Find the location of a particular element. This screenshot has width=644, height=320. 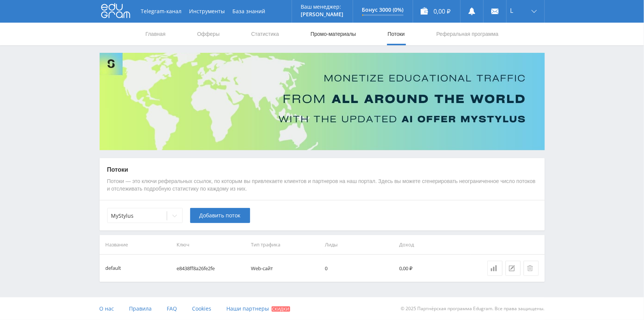

th: Ключ is located at coordinates (210, 244).